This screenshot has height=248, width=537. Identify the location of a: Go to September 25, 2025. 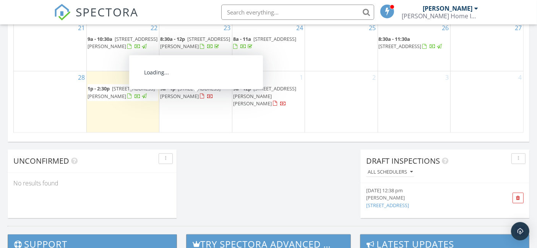
(372, 28).